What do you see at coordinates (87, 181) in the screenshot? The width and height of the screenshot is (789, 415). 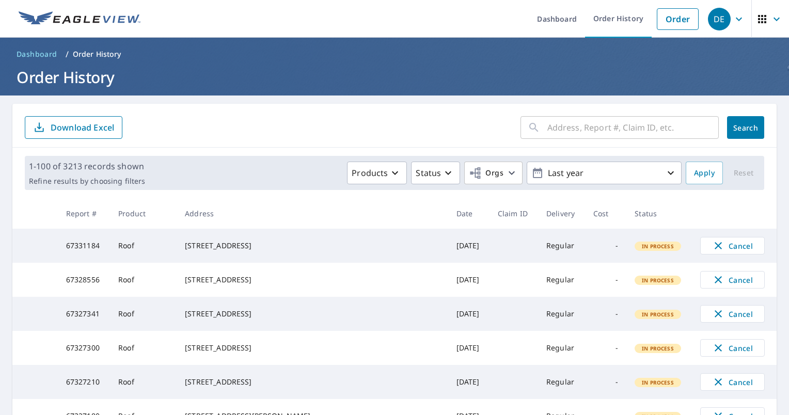 I see `p: Refine results by choosing filters` at bounding box center [87, 181].